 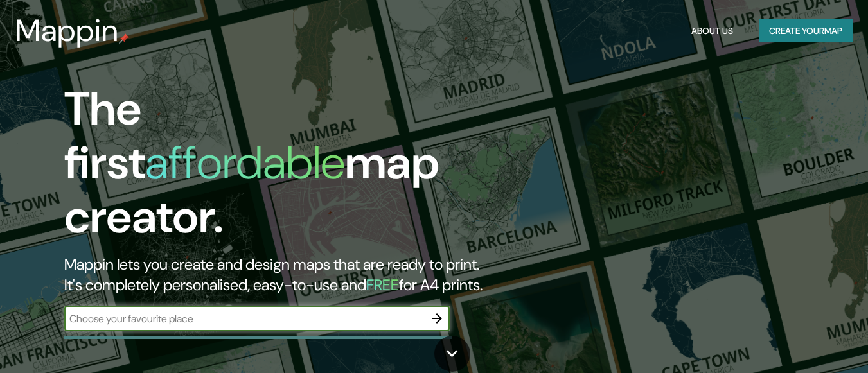 I want to click on img: mappin-pin, so click(x=124, y=38).